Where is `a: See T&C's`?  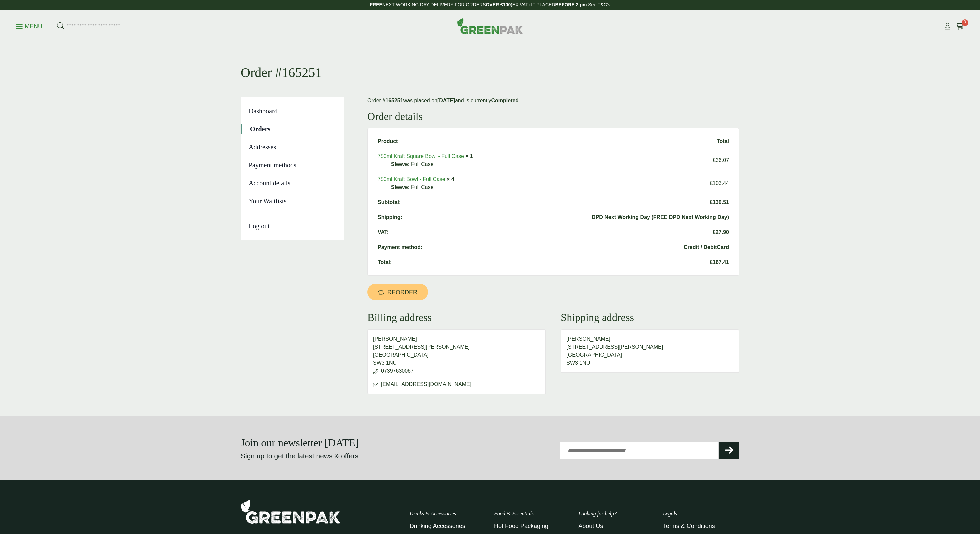
a: See T&C's is located at coordinates (599, 5).